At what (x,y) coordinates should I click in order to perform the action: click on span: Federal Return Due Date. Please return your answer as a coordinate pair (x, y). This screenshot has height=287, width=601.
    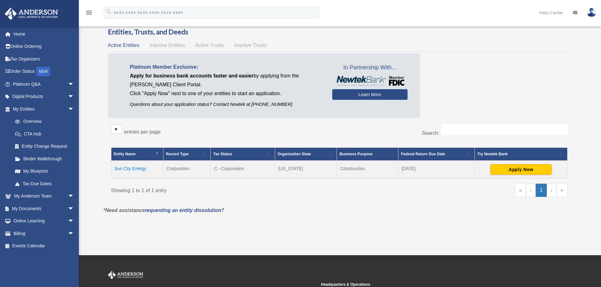
    Looking at the image, I should click on (423, 154).